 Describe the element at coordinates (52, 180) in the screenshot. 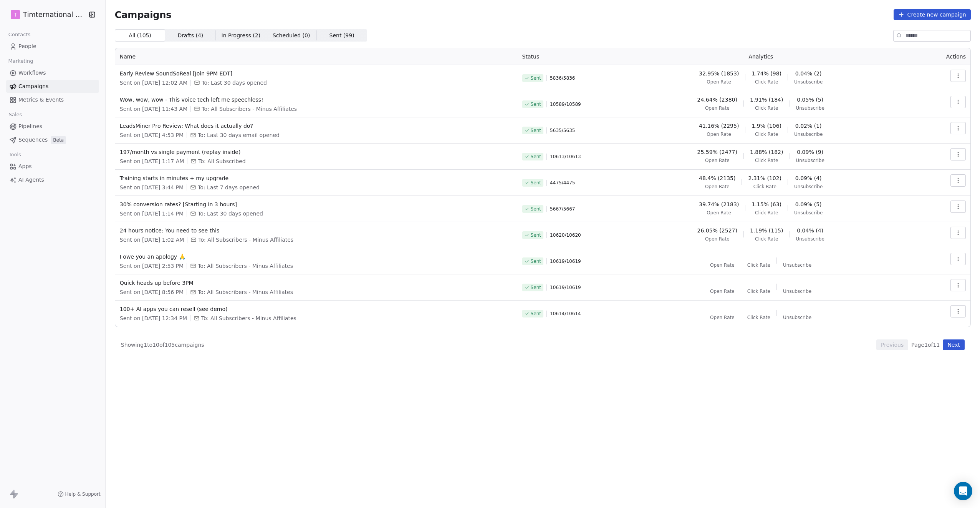

I see `a: AI Agents` at that location.